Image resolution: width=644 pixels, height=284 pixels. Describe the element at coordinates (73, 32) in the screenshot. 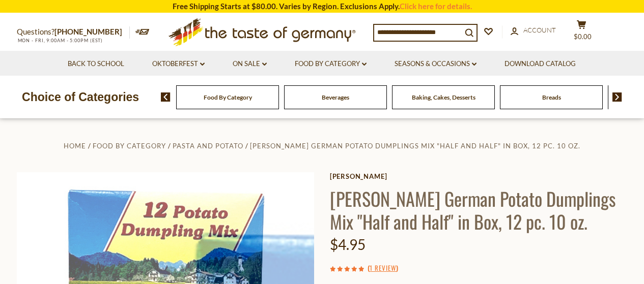

I see `p: Questions?` at that location.